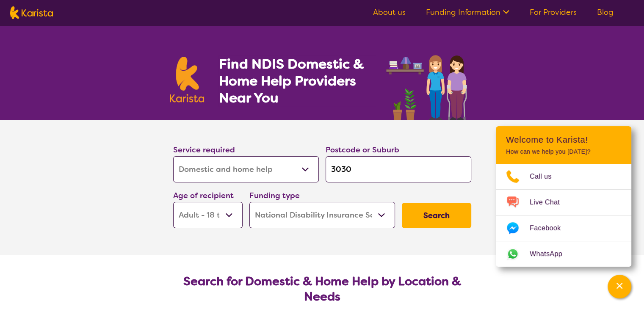  I want to click on a: Funding Information, so click(468, 12).